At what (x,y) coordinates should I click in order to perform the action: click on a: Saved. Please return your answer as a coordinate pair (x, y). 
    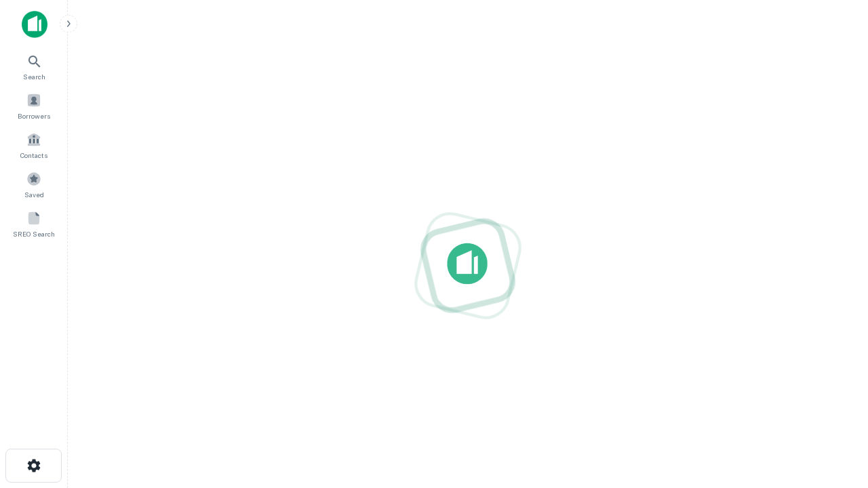
    Looking at the image, I should click on (34, 184).